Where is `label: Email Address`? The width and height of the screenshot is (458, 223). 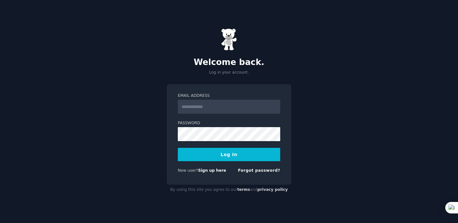
label: Email Address is located at coordinates (229, 96).